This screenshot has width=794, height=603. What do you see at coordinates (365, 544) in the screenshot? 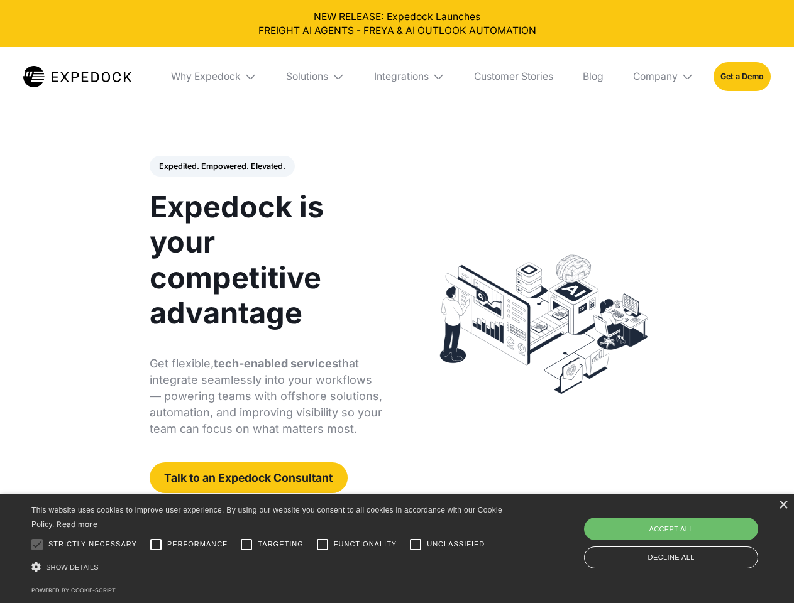
I see `span: Functionality` at bounding box center [365, 544].